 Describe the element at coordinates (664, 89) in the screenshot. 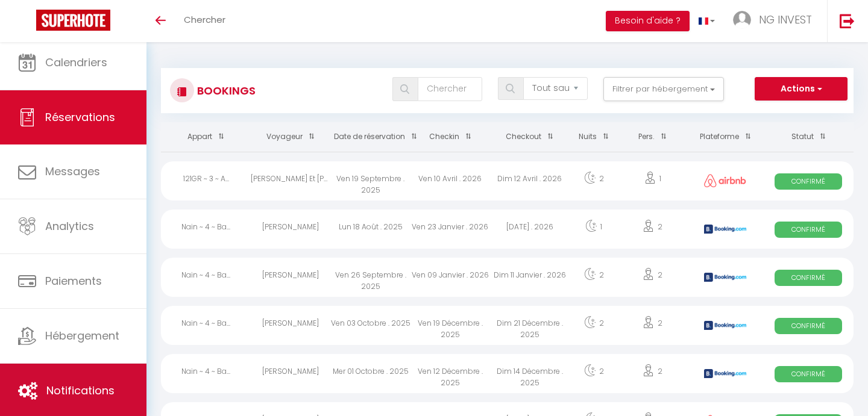

I see `button: Filtrer par hébergement` at that location.